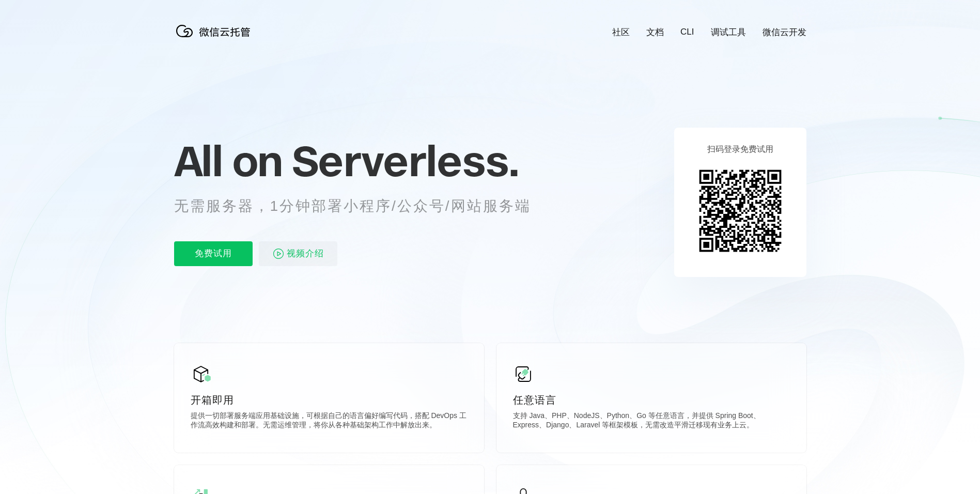 The width and height of the screenshot is (980, 494). What do you see at coordinates (279, 254) in the screenshot?
I see `img: video_play.svg` at bounding box center [279, 254].